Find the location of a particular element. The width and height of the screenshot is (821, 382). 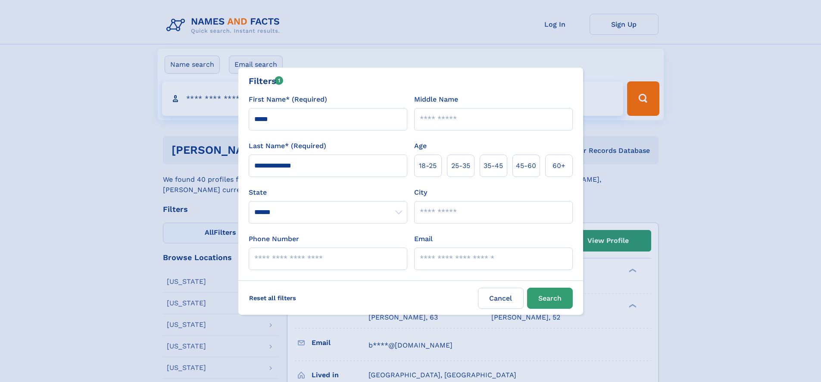

label: City is located at coordinates (421, 193).